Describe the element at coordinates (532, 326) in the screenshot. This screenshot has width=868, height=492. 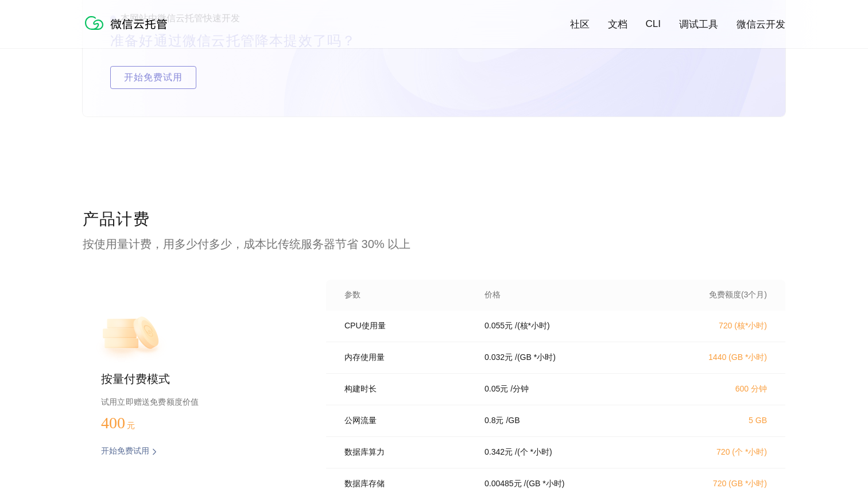
I see `p: / (核*小时)` at that location.